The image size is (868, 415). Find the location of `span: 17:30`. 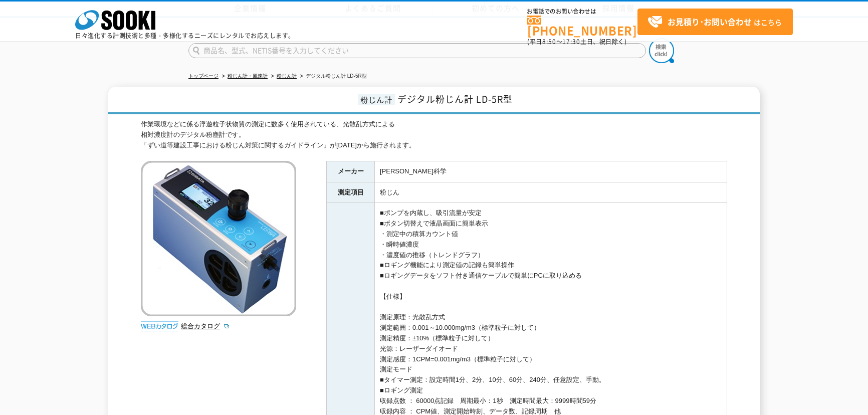

span: 17:30 is located at coordinates (571, 42).